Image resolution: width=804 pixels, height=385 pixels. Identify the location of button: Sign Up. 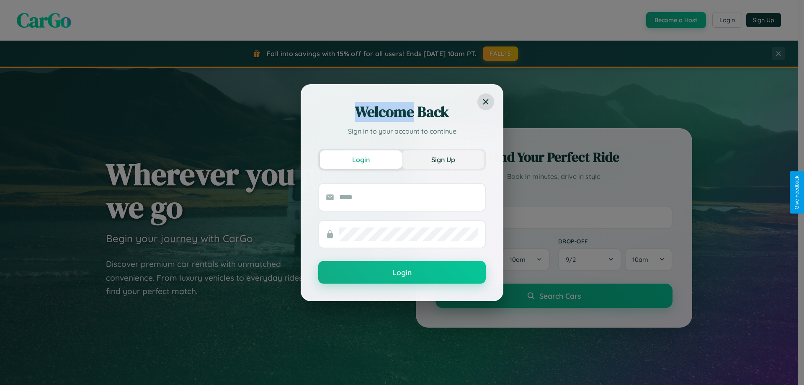
(443, 160).